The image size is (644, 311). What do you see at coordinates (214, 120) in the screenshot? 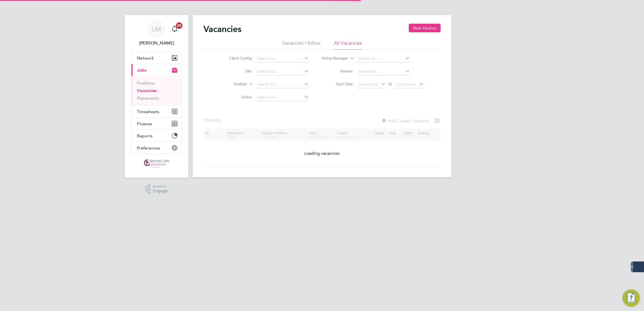
I see `div: Showing` at bounding box center [214, 120].